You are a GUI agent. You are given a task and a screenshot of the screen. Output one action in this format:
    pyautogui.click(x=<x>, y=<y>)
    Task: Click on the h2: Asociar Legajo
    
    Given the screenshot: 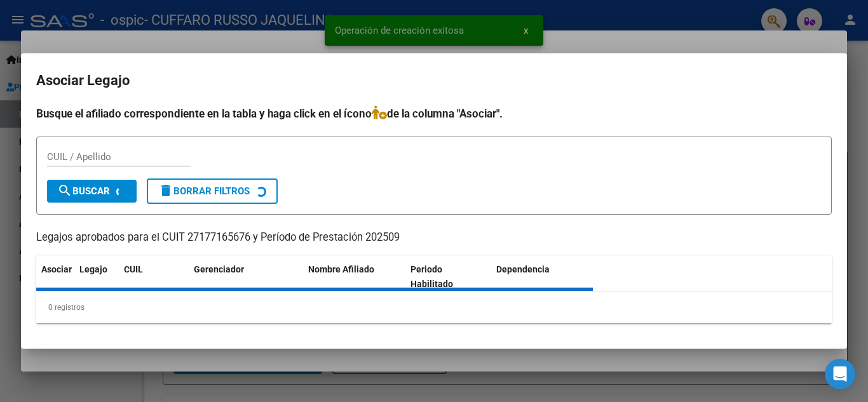 What is the action you would take?
    pyautogui.click(x=434, y=80)
    